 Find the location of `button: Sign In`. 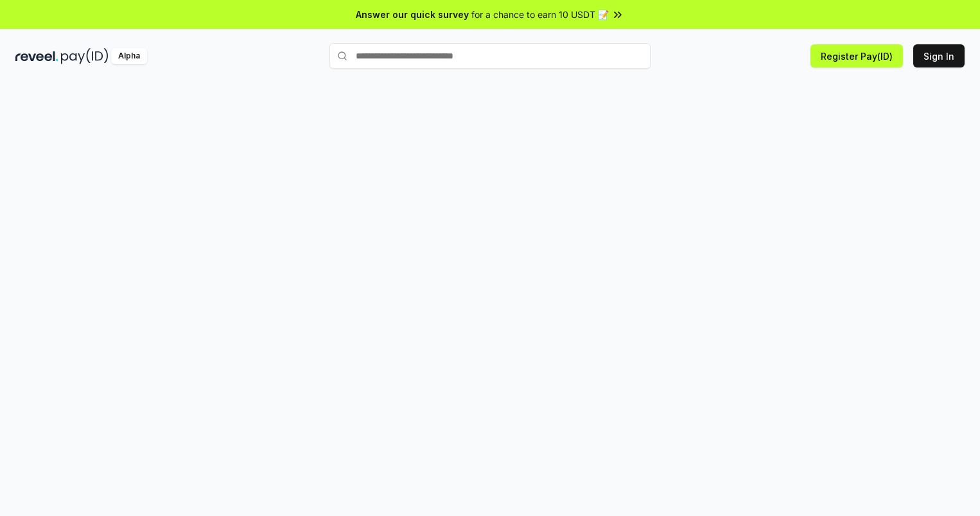

button: Sign In is located at coordinates (939, 56).